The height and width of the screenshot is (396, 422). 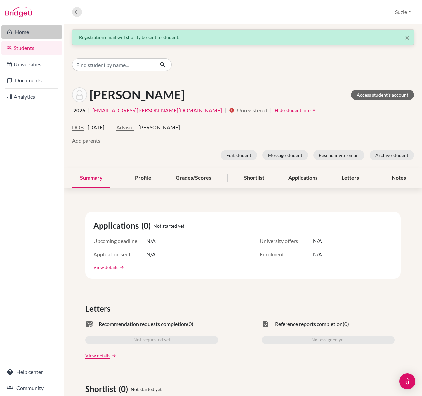 What do you see at coordinates (407, 38) in the screenshot?
I see `button: Close` at bounding box center [407, 38].